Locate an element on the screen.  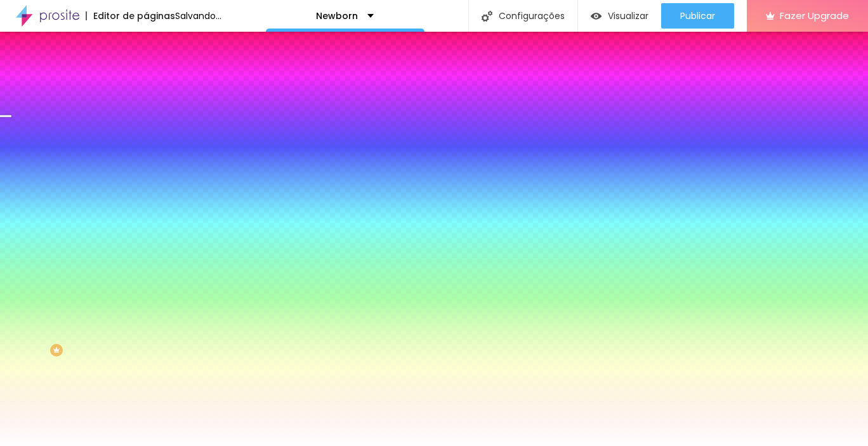
span: Fazer Upgrade is located at coordinates (814, 15).